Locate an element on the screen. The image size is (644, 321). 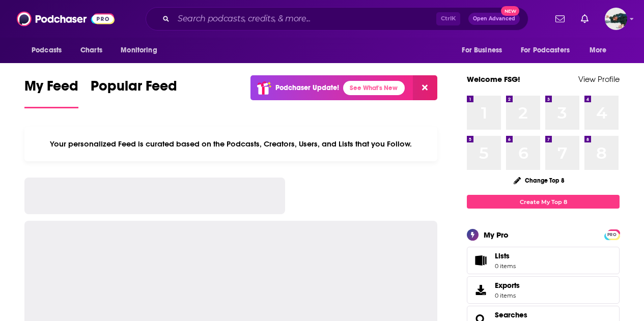
span: My Feed is located at coordinates (51, 89).